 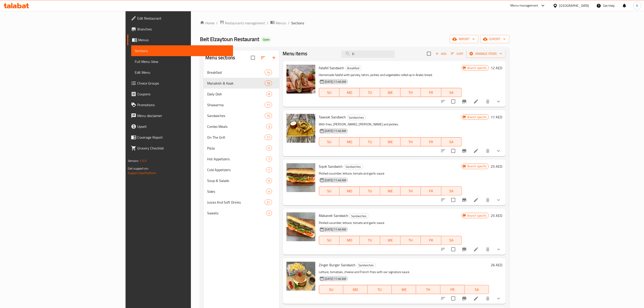 I want to click on div: Combo Meals, so click(x=237, y=126).